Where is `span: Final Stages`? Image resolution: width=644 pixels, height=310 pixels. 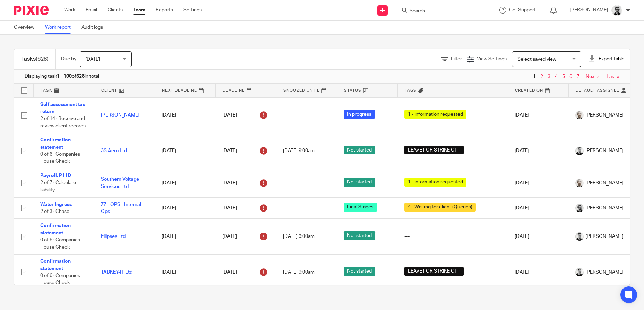
span: Final Stages is located at coordinates (360, 207).